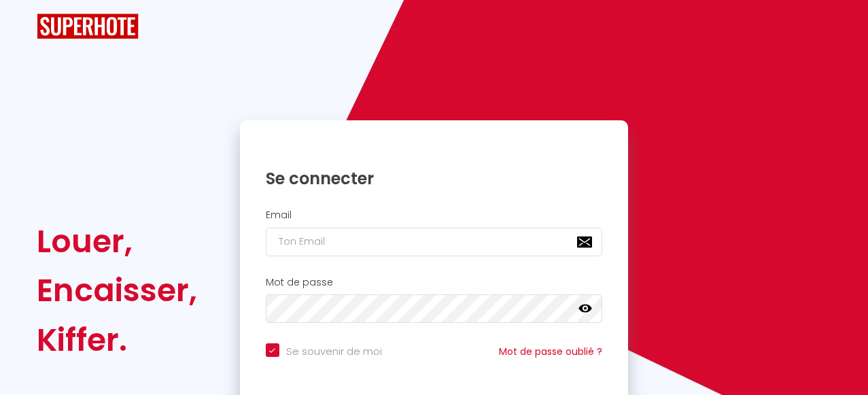 The image size is (868, 395). What do you see at coordinates (117, 340) in the screenshot?
I see `div: Kiffer.` at bounding box center [117, 340].